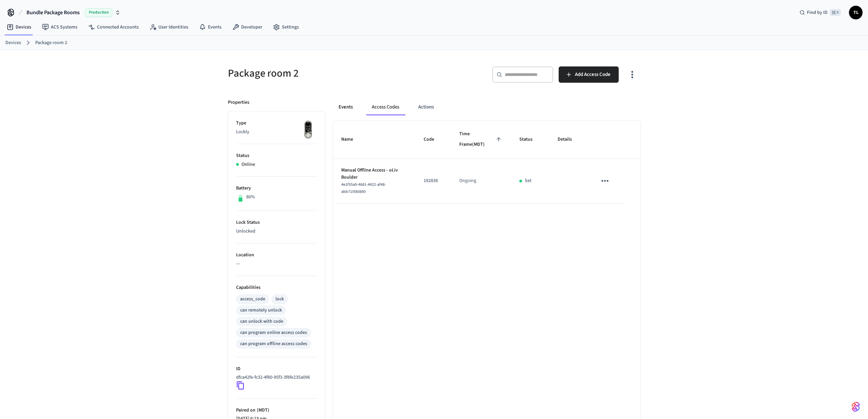 Image resolution: width=868 pixels, height=419 pixels. I want to click on span: Find by ID, so click(817, 13).